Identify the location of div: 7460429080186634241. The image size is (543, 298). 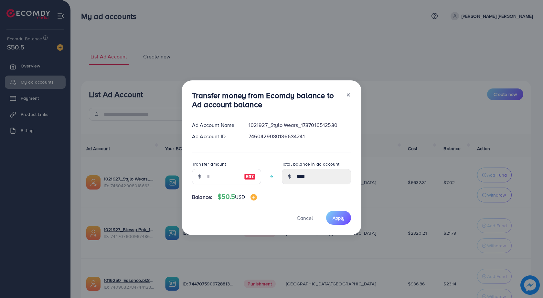
(300, 136).